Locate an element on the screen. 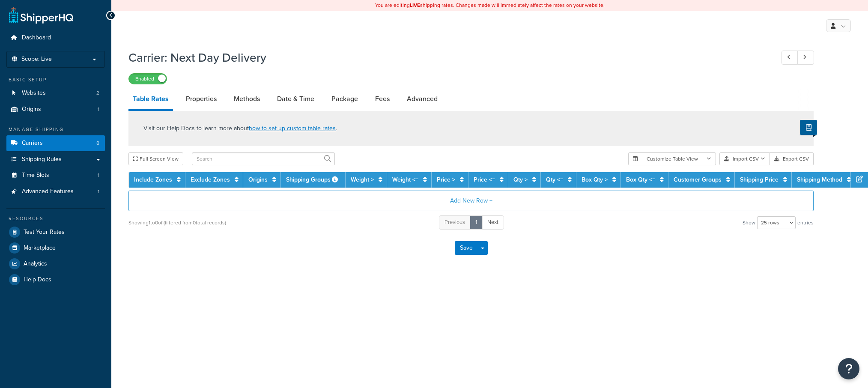 This screenshot has height=388, width=868. a: Price <= is located at coordinates (484, 180).